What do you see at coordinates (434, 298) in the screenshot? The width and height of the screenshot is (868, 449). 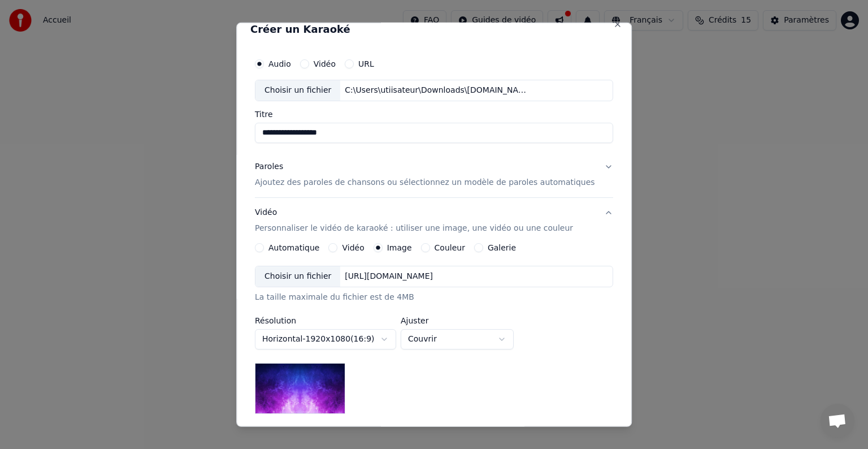 I see `div: La taille maximale du fichier est de 4MB` at bounding box center [434, 298].